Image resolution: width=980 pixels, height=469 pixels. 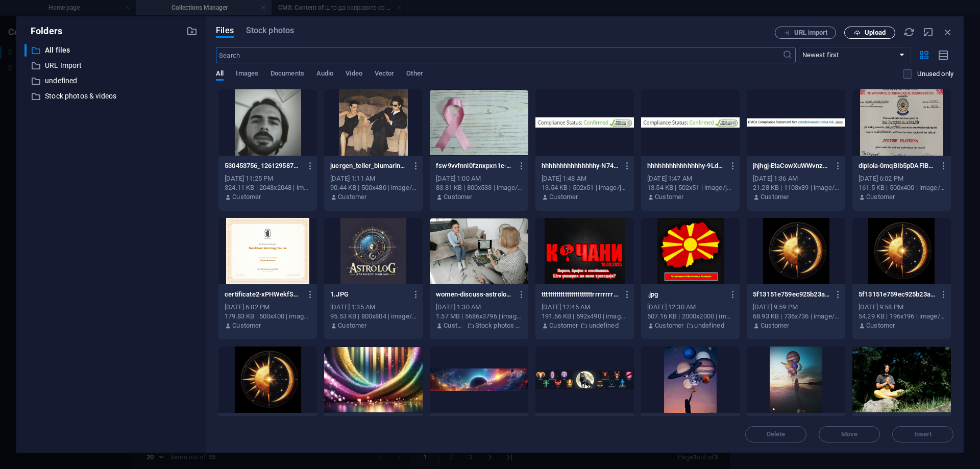 I want to click on i: Close, so click(x=948, y=32).